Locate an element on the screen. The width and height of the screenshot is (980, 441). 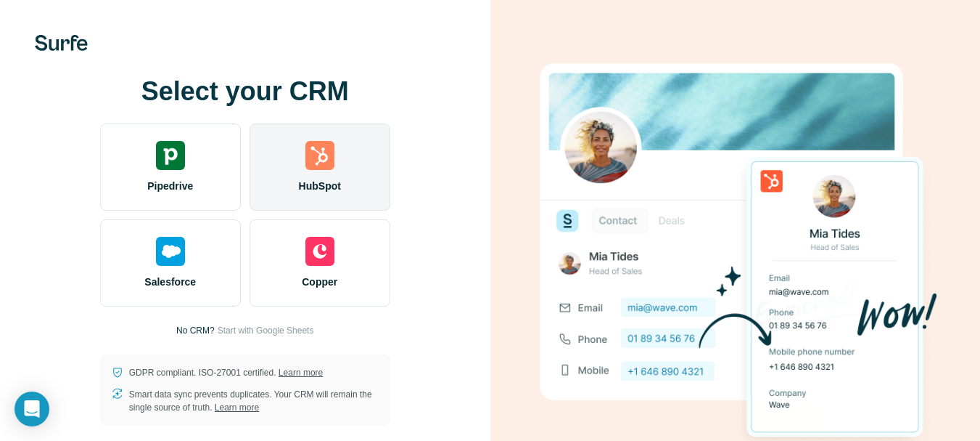
span: Start with Google Sheets is located at coordinates (266, 331).